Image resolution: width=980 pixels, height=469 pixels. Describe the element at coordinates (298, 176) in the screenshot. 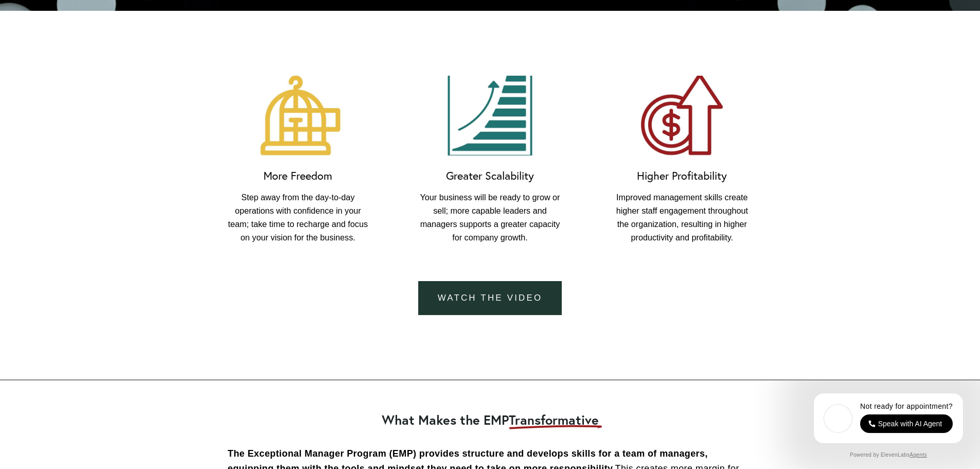

I see `h2: More Freedom` at that location.